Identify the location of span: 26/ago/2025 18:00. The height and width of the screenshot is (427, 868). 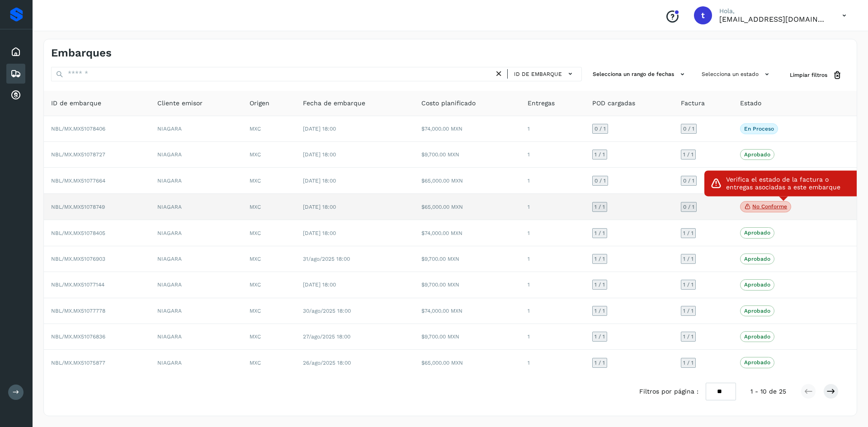
(327, 363).